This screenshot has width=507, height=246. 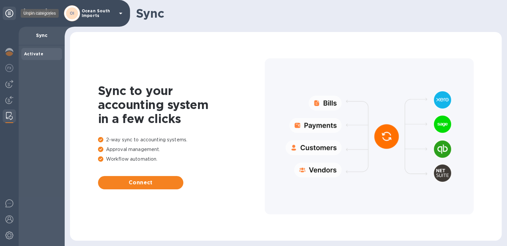 What do you see at coordinates (38, 13) in the screenshot?
I see `img: Logo` at bounding box center [38, 13].